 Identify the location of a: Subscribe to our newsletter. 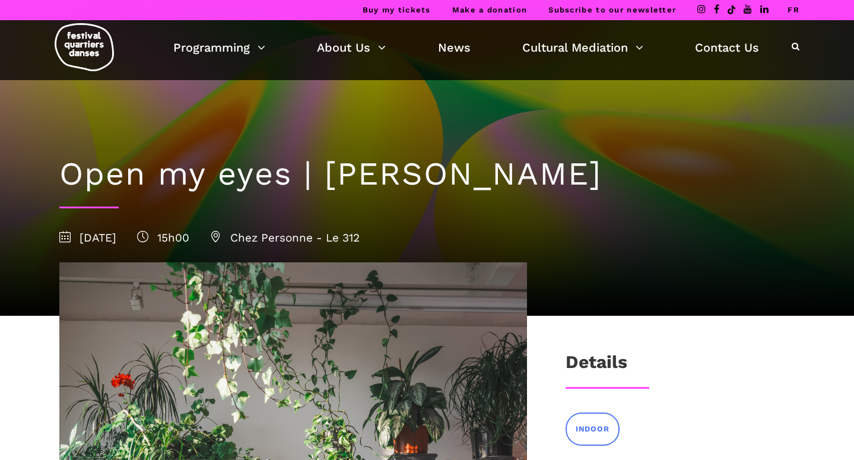
(612, 9).